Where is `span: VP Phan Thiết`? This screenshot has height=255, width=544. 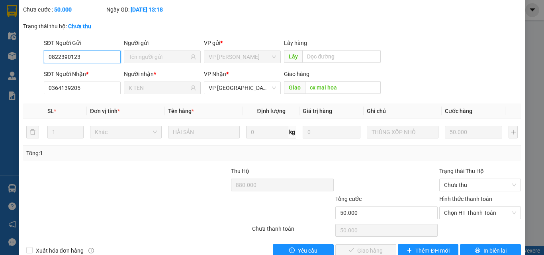 span: VP Phan Thiết is located at coordinates (242, 57).